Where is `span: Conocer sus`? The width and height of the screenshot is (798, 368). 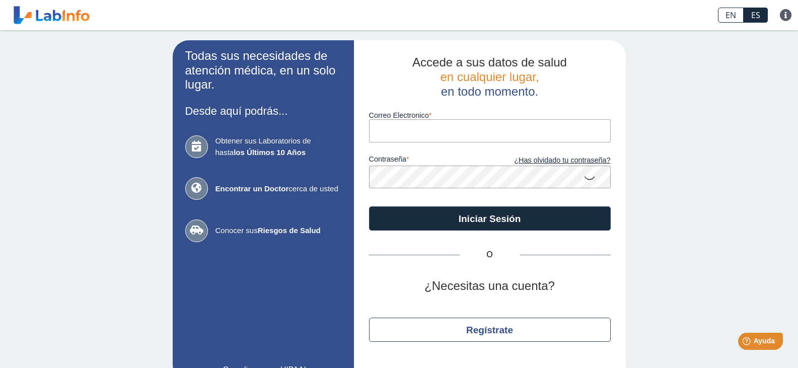
span: Conocer sus is located at coordinates (278, 231).